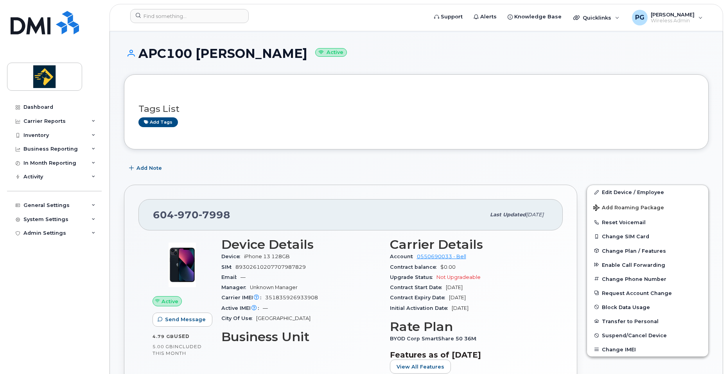 Image resolution: width=727 pixels, height=374 pixels. I want to click on span: BYOD Corp SmartShare 50 36M, so click(435, 338).